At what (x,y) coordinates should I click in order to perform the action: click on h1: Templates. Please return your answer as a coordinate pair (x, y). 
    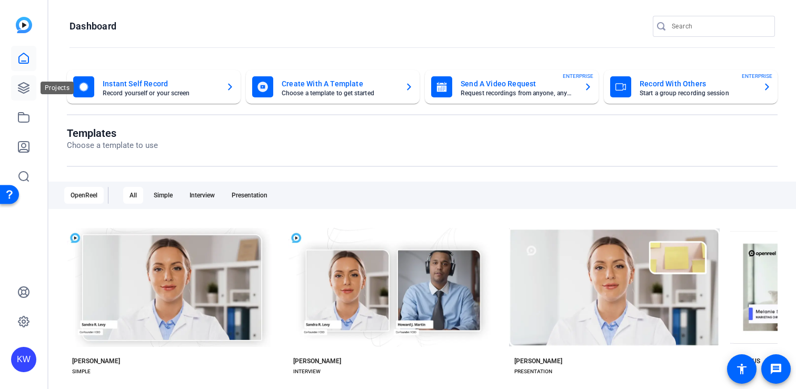
    Looking at the image, I should click on (112, 133).